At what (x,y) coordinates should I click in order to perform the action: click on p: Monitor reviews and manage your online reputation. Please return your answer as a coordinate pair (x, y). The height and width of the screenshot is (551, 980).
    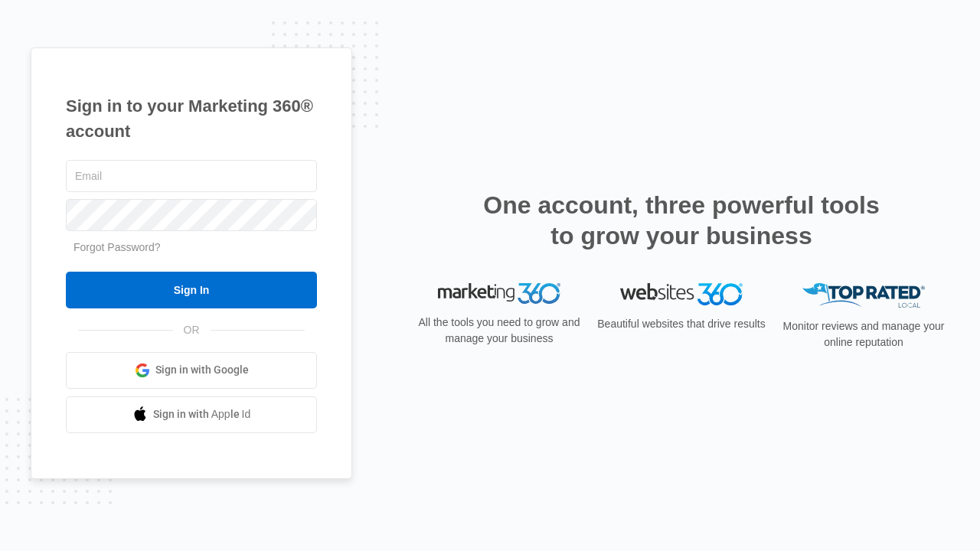
    Looking at the image, I should click on (863, 335).